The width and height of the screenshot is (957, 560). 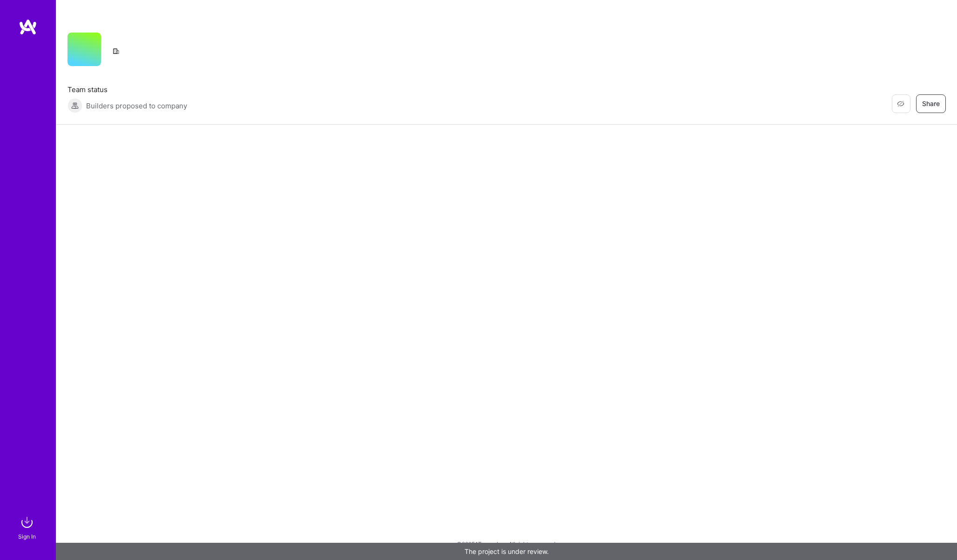 What do you see at coordinates (28, 27) in the screenshot?
I see `img: logo` at bounding box center [28, 27].